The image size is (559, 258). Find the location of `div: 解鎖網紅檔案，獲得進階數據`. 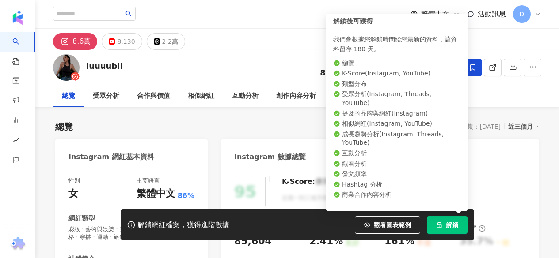

div: 解鎖網紅檔案，獲得進階數據 is located at coordinates (183, 225).